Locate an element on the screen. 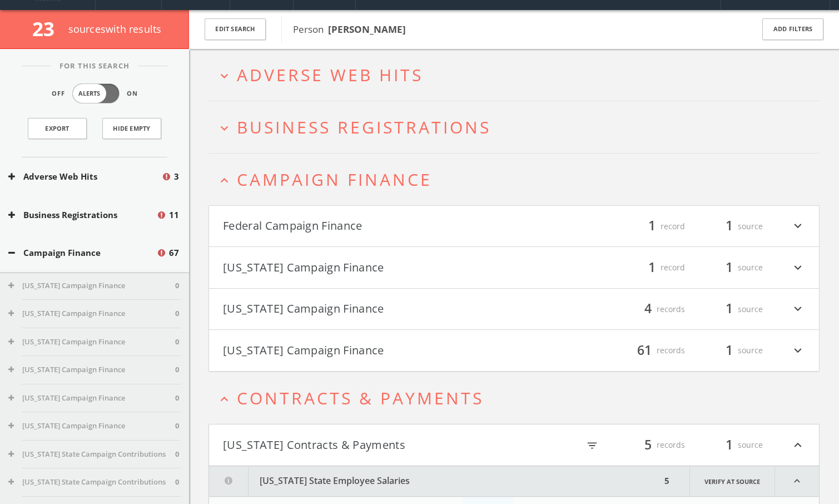  span: Adverse Web Hits is located at coordinates (329, 74).